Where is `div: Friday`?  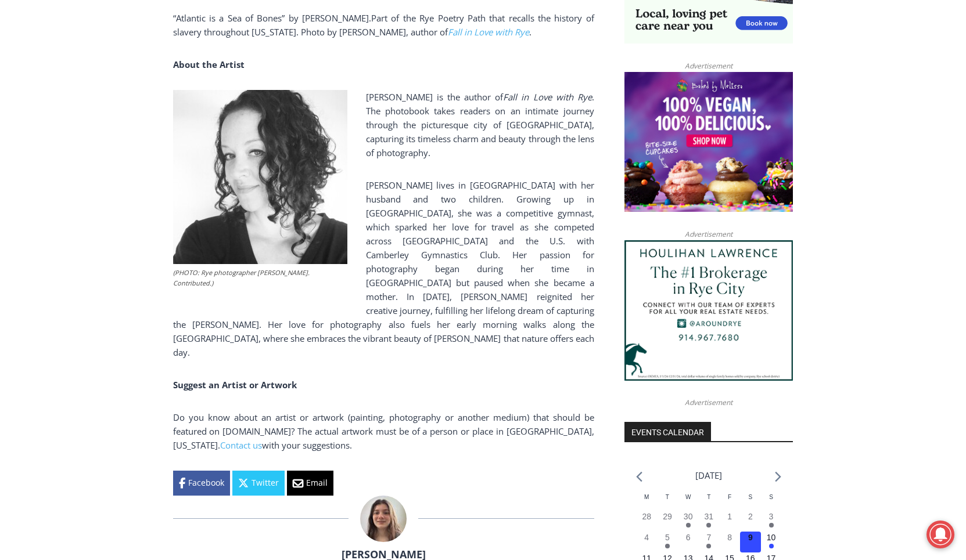 div: Friday is located at coordinates (730, 501).